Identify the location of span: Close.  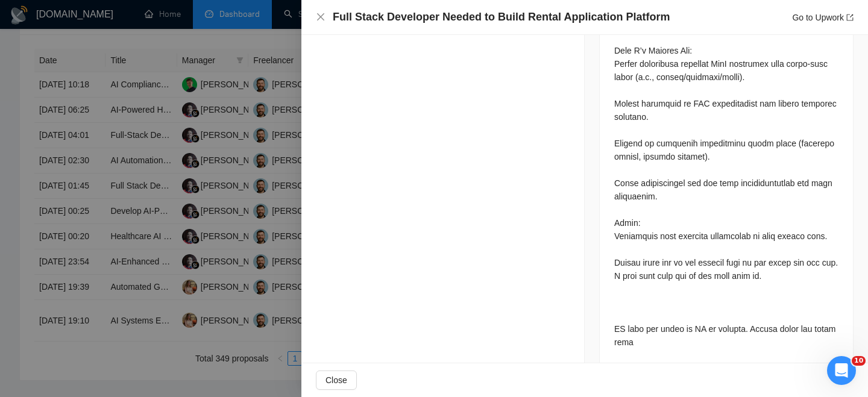
(336, 380).